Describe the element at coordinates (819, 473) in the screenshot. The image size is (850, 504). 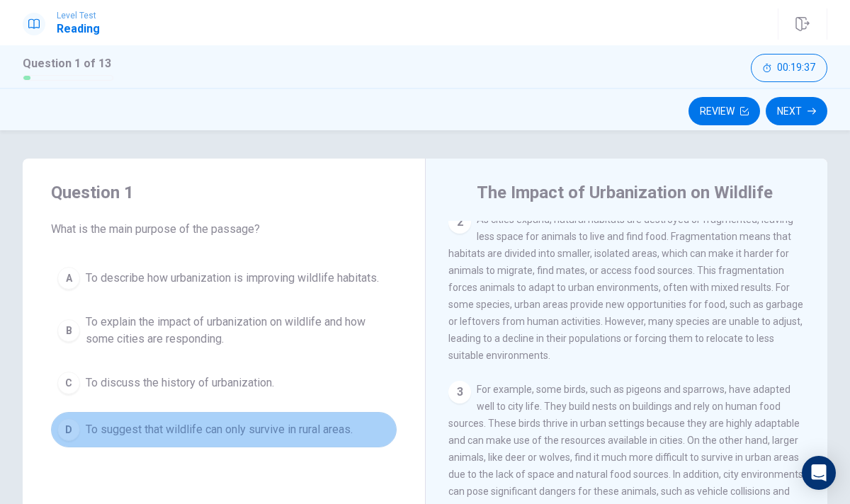
I see `div: Open Intercom Messenger` at that location.